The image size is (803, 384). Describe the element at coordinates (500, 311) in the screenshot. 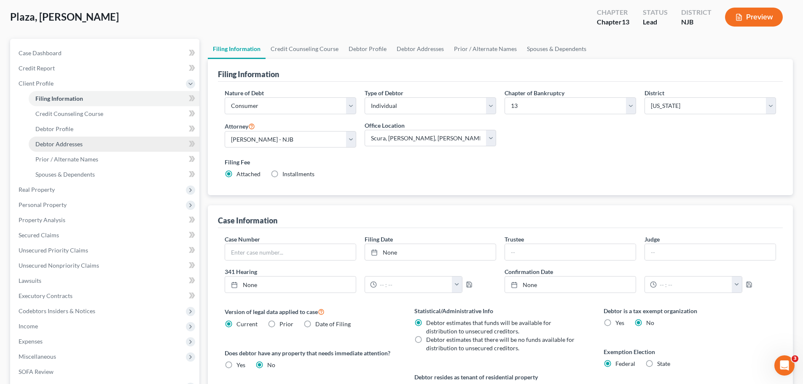

I see `label: Statistical/Administrative Info` at that location.